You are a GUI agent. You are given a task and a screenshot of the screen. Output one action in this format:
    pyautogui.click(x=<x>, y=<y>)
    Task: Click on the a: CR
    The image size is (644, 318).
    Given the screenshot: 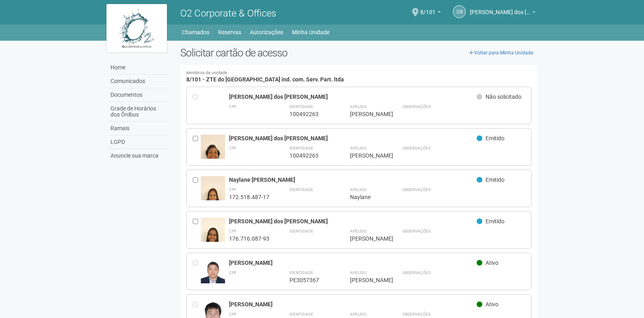 What is the action you would take?
    pyautogui.click(x=459, y=11)
    